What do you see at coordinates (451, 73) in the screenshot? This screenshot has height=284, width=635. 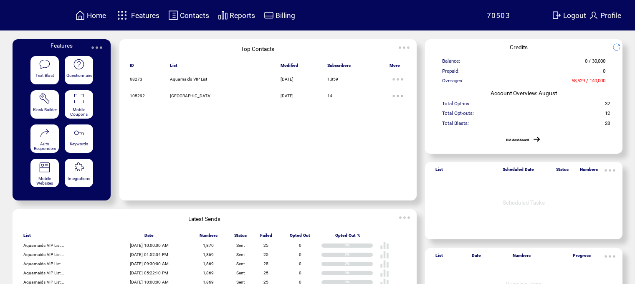 I see `span: Prepaid:` at bounding box center [451, 73].